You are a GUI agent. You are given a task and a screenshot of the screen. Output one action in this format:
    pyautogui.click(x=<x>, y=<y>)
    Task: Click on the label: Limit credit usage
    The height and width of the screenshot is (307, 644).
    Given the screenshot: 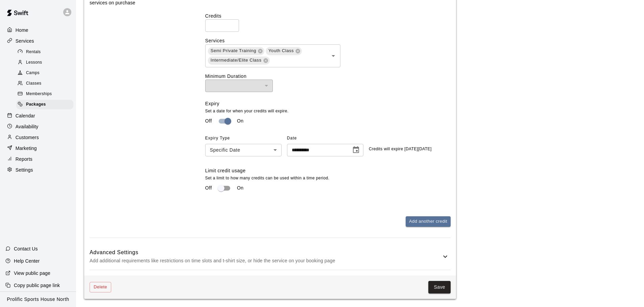 What is the action you would take?
    pyautogui.click(x=225, y=171)
    